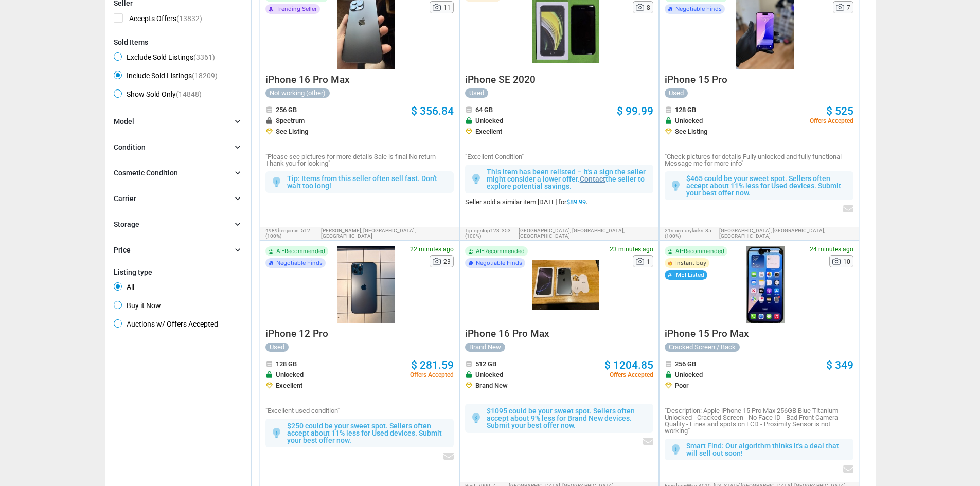 This screenshot has width=980, height=486. Describe the element at coordinates (567, 179) in the screenshot. I see `p: This item has been relisted – It's a sign the seller might consider a lower offer. the seller to ...` at that location.